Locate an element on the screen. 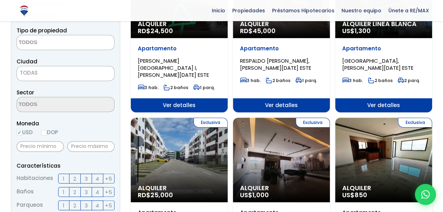 This screenshot has width=443, height=212. span: Tipo de propiedad is located at coordinates (42, 30).